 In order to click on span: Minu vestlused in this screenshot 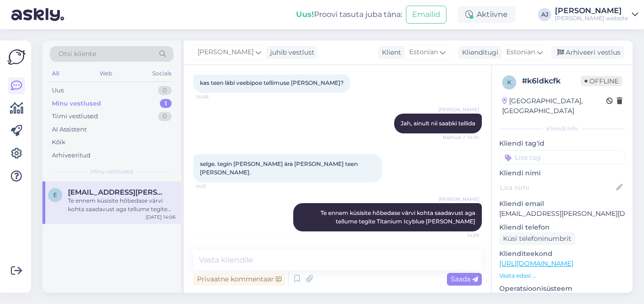, I will do `click(112, 172)`.